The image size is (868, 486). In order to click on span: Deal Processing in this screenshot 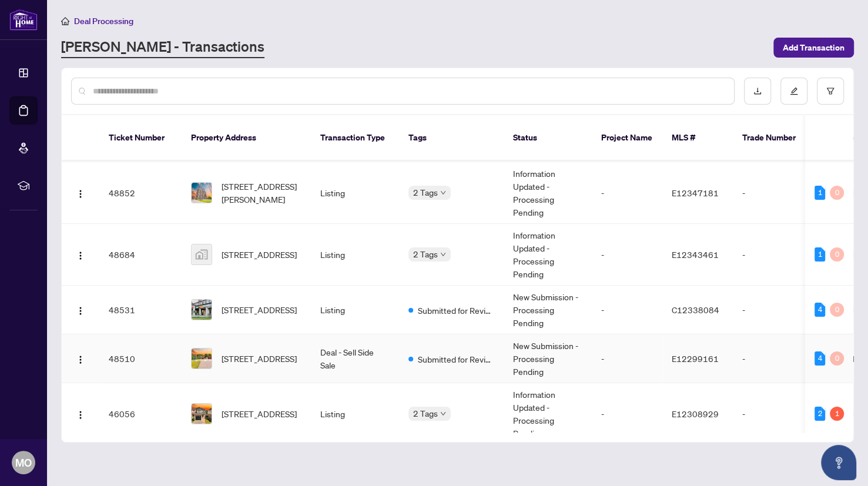, I will do `click(103, 21)`.